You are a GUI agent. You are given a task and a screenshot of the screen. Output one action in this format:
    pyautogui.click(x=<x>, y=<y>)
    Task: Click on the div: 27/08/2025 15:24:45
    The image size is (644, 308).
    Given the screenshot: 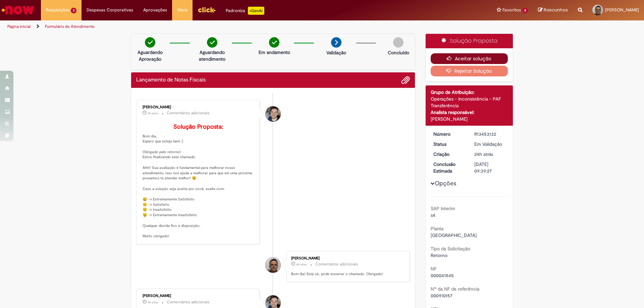 What is the action you would take?
    pyautogui.click(x=489, y=154)
    